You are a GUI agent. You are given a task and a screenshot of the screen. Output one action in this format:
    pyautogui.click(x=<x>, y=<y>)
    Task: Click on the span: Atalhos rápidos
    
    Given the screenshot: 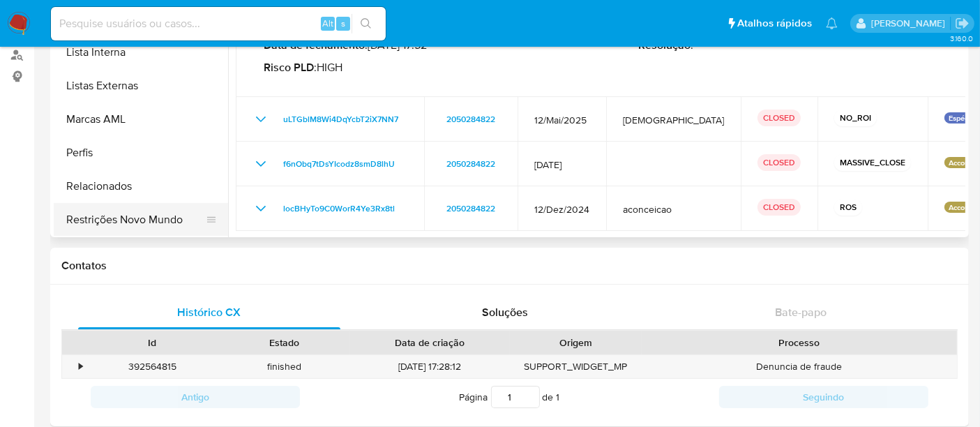 What is the action you would take?
    pyautogui.click(x=774, y=23)
    